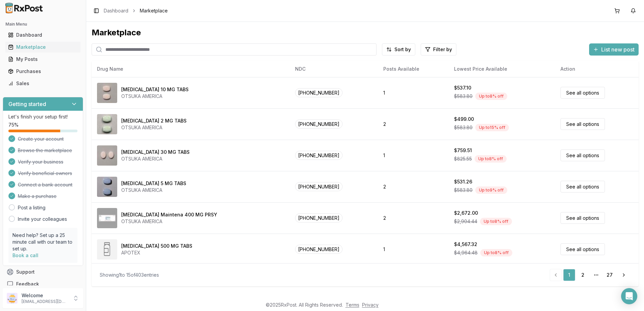 Image resolution: width=644 pixels, height=311 pixels. I want to click on a: 2, so click(582, 275).